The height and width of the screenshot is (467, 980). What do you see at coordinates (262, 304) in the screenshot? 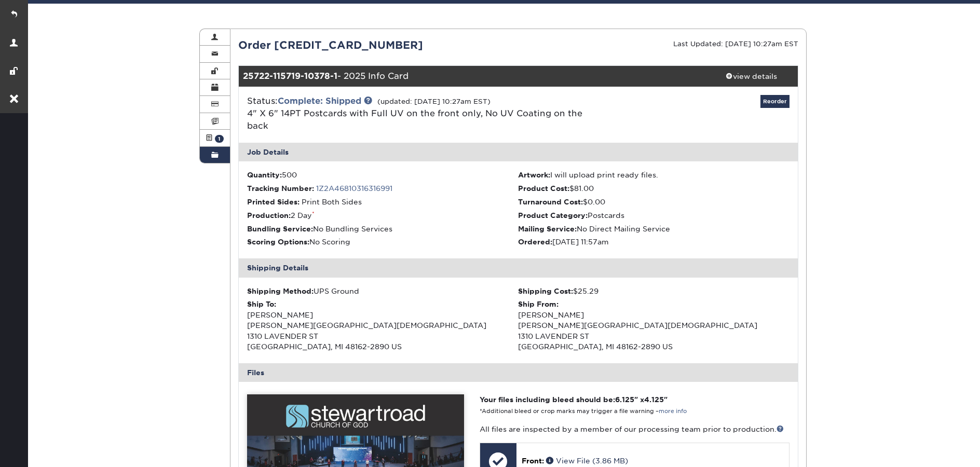
I see `strong: Ship To:` at bounding box center [262, 304].